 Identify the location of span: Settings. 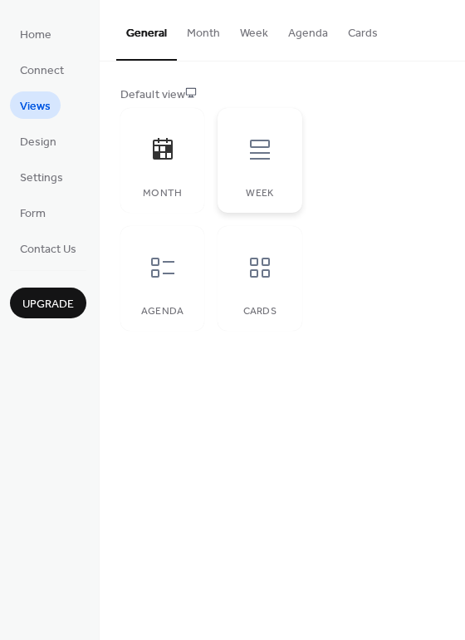
(42, 178).